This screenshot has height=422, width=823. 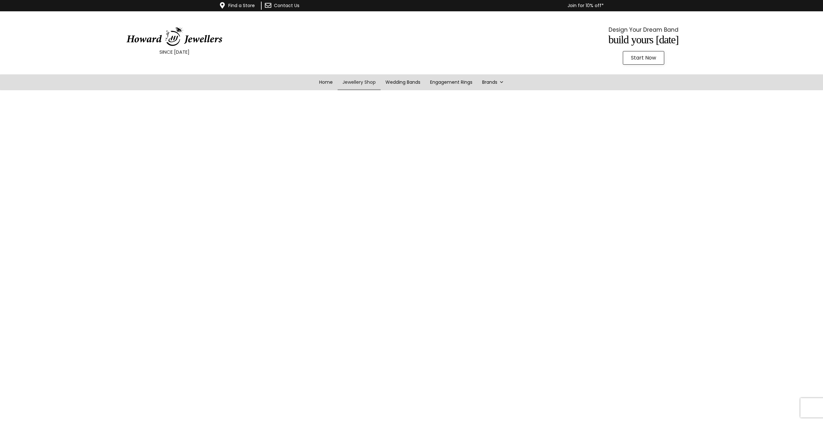 I want to click on a: Find a Store, so click(x=241, y=5).